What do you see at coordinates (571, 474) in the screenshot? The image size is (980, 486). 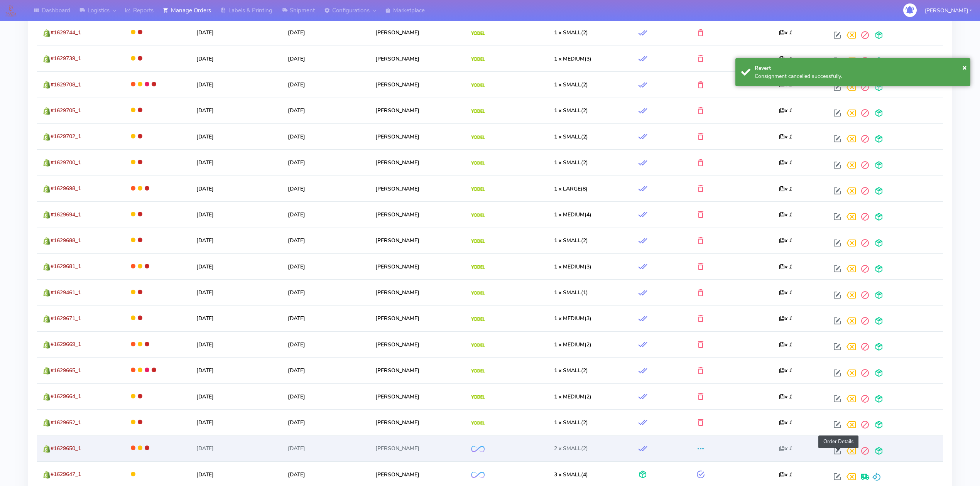 I see `span: (4)` at bounding box center [571, 474].